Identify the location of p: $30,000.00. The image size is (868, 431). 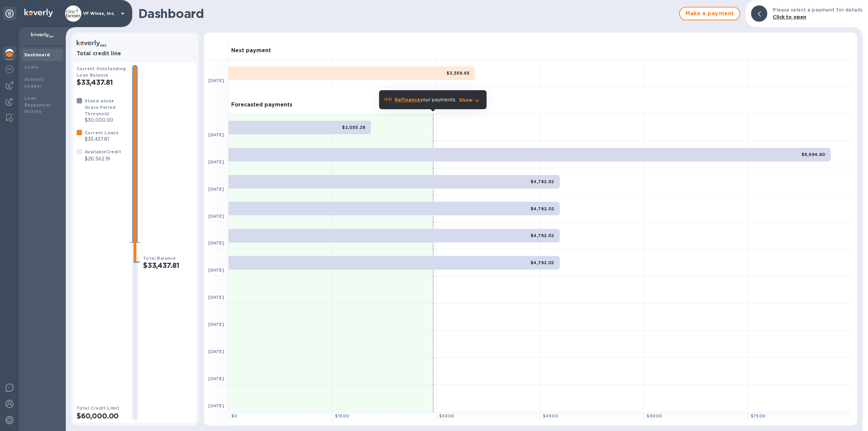
(106, 120).